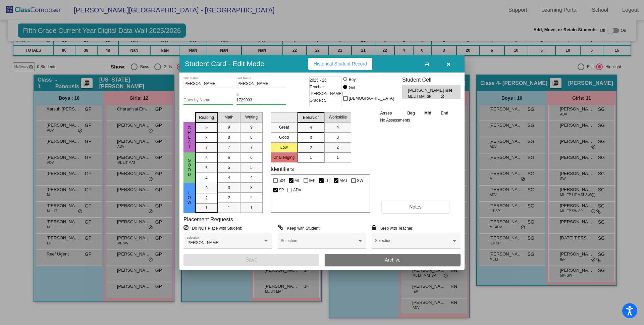  What do you see at coordinates (224, 63) in the screenshot?
I see `h3: Student Card - Edit Mode` at bounding box center [224, 63].